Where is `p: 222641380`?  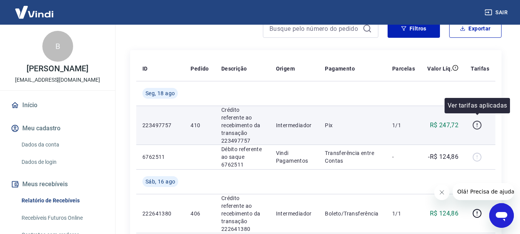
p: 222641380 is located at coordinates (160, 213).